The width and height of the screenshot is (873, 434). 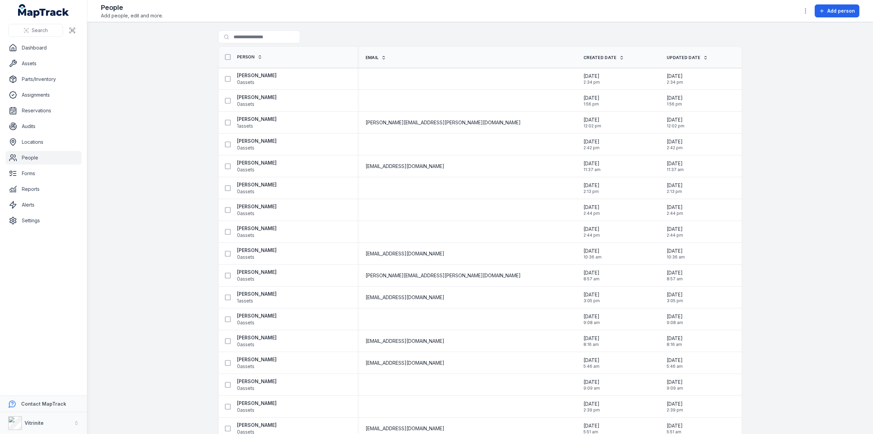 What do you see at coordinates (43, 173) in the screenshot?
I see `a: Forms` at bounding box center [43, 173].